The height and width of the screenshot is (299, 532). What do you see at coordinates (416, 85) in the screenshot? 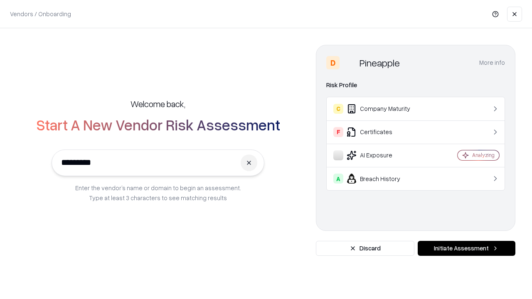
I see `div: Risk Profile` at bounding box center [416, 85].